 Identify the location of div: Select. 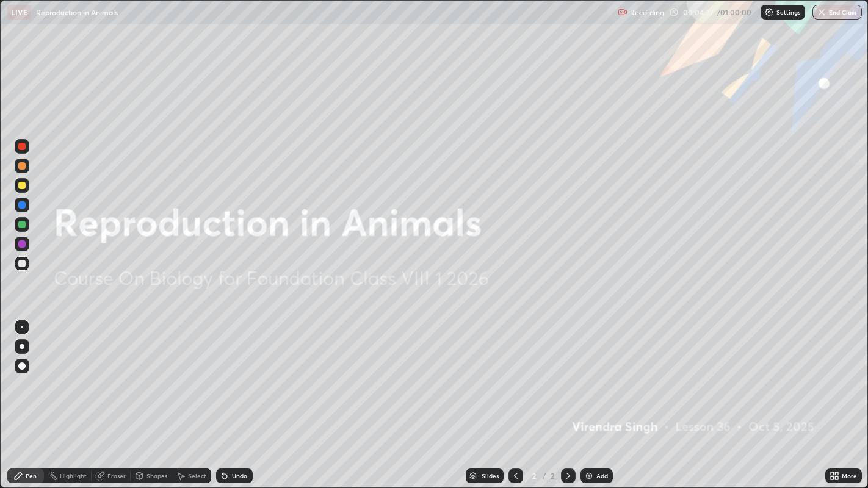
(197, 476).